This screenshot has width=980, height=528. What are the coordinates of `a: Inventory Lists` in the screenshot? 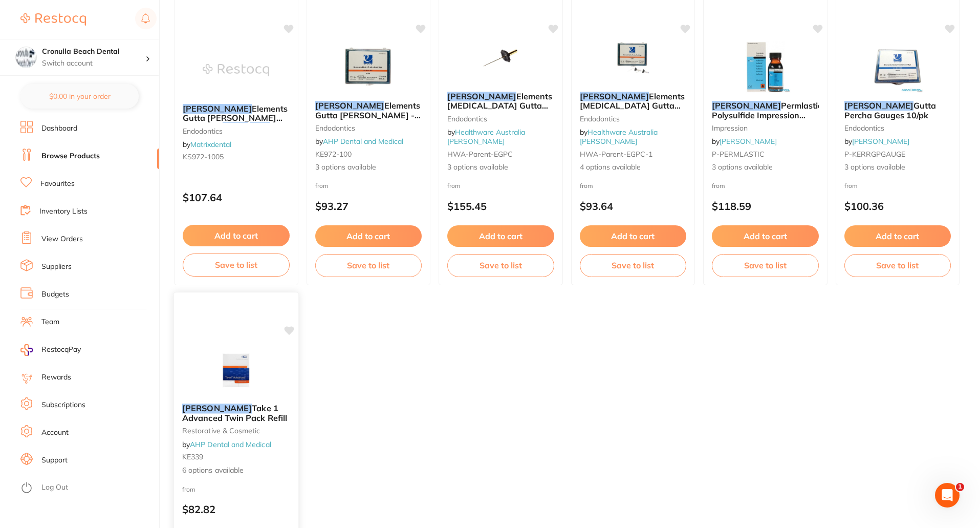 It's located at (63, 212).